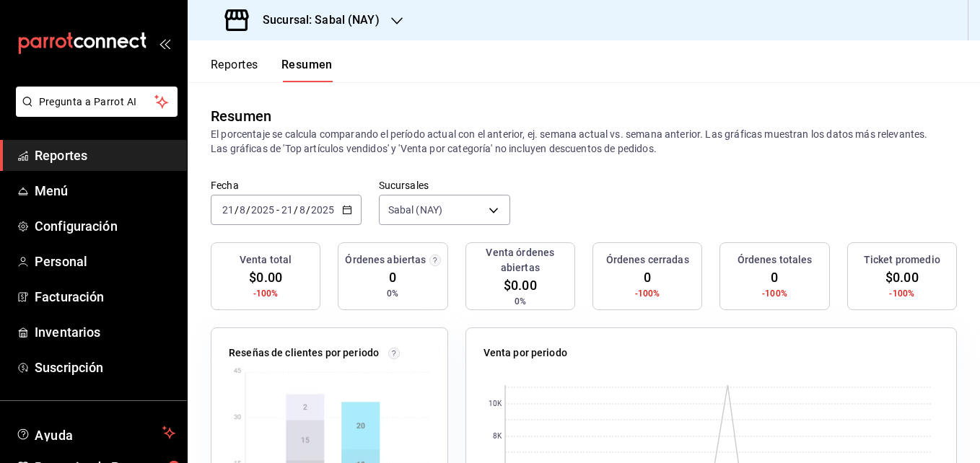 The width and height of the screenshot is (980, 463). I want to click on h3: Venta total, so click(265, 260).